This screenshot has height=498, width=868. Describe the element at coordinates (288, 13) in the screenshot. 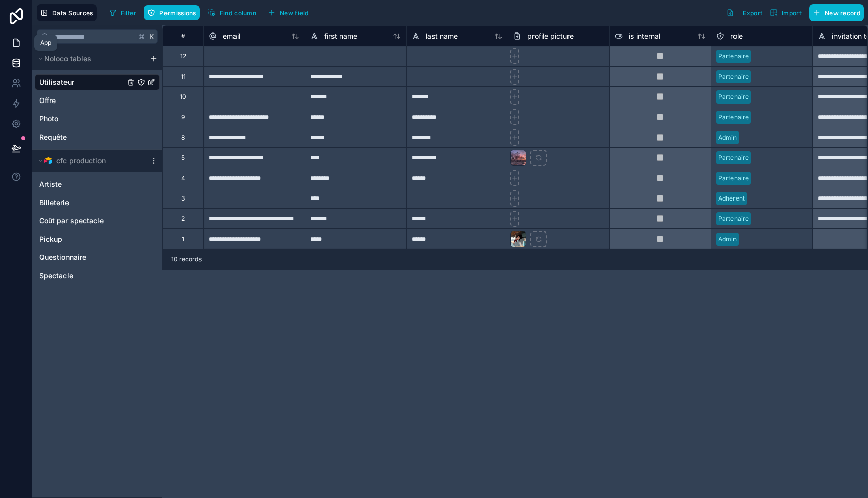

I see `button: New field` at that location.